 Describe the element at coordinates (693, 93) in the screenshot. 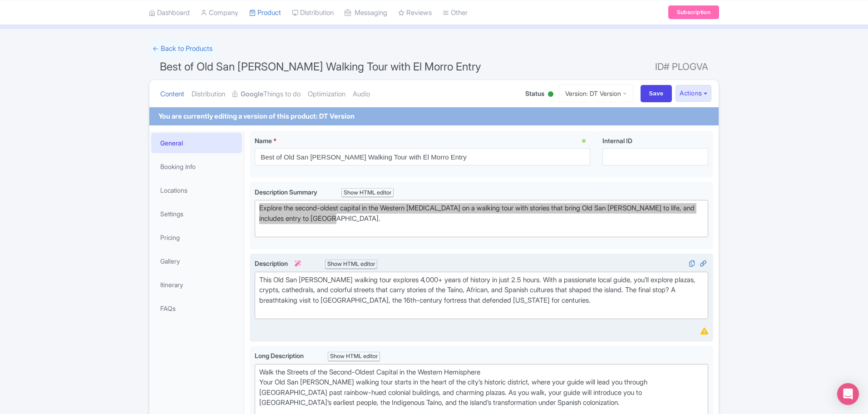

I see `button: Actions` at that location.